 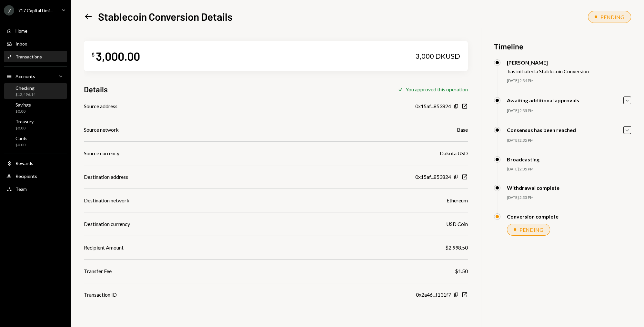 I want to click on div: Recipients, so click(x=26, y=176).